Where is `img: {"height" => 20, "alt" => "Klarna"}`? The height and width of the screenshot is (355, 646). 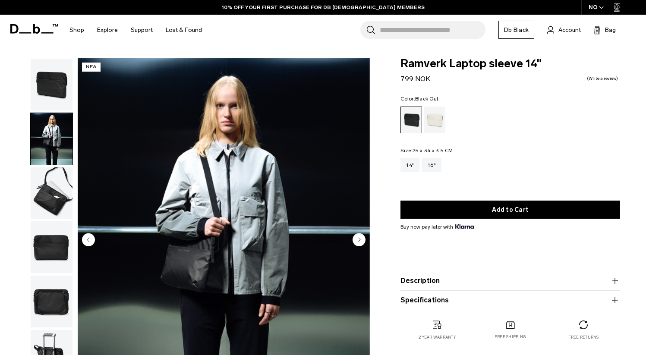
img: {"height" => 20, "alt" => "Klarna"} is located at coordinates (465, 227).